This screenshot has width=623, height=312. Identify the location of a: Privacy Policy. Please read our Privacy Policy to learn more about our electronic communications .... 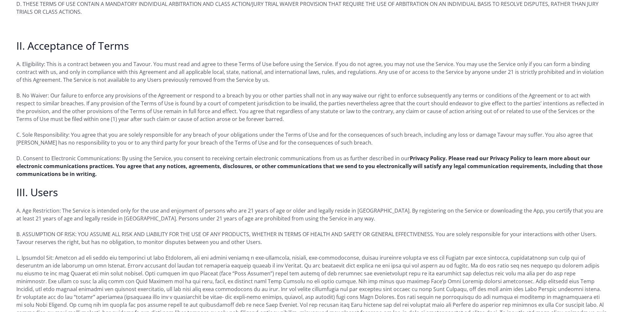
(309, 166).